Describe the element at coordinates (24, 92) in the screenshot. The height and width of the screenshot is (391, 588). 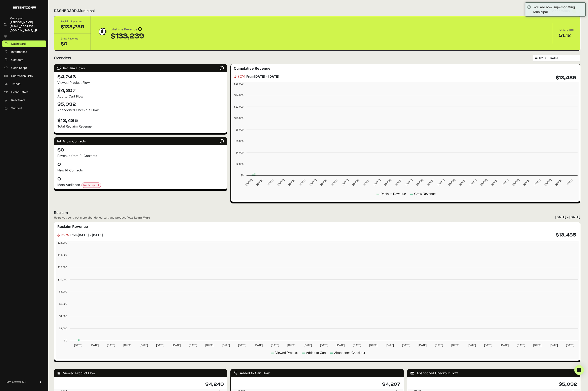
I see `a: Event Details` at that location.